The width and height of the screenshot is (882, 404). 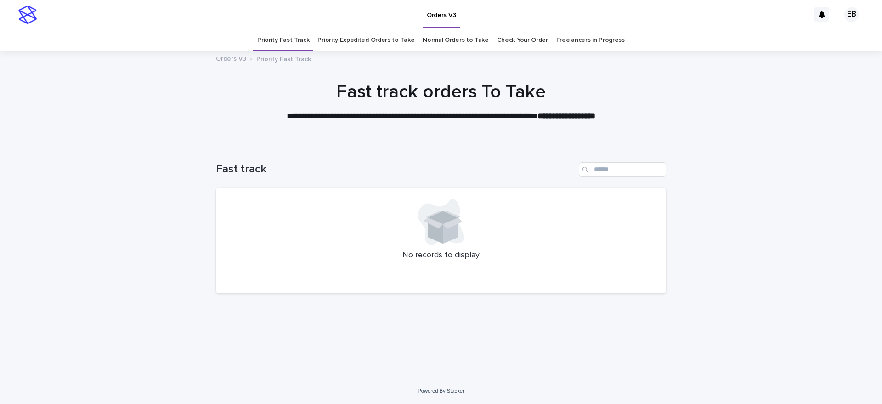 I want to click on div: EB, so click(x=852, y=15).